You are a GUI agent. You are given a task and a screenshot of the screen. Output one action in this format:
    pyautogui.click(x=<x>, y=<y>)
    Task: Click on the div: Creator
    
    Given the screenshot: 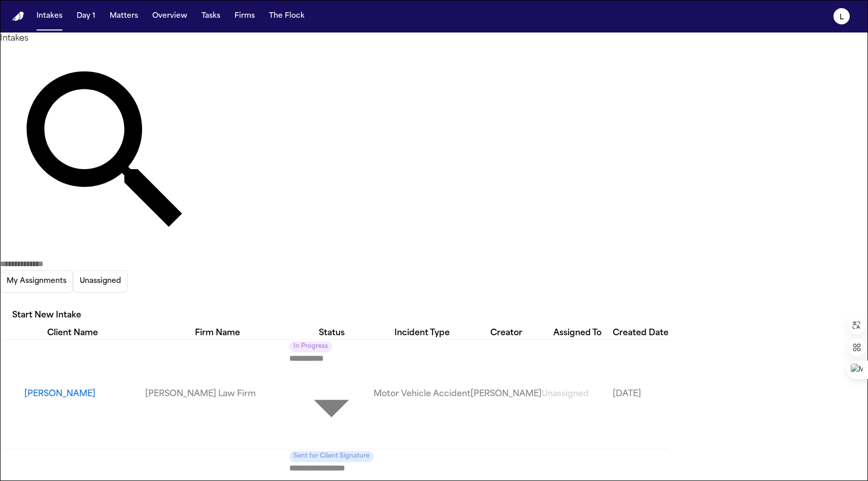 What is the action you would take?
    pyautogui.click(x=506, y=333)
    